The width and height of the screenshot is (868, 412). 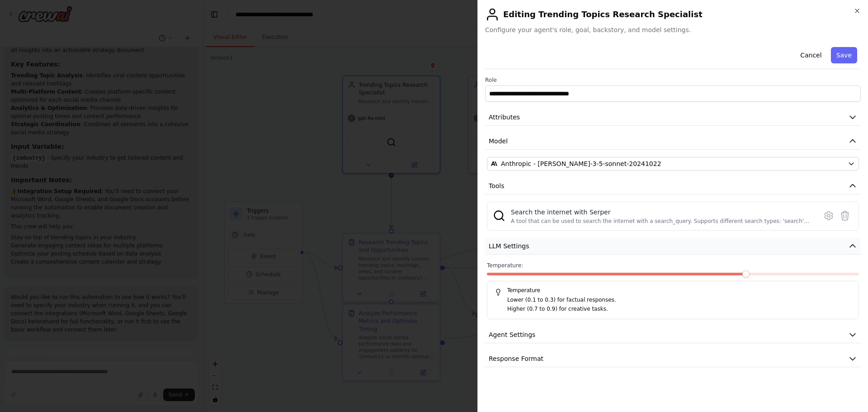 What do you see at coordinates (497, 186) in the screenshot?
I see `span: Tools` at bounding box center [497, 186].